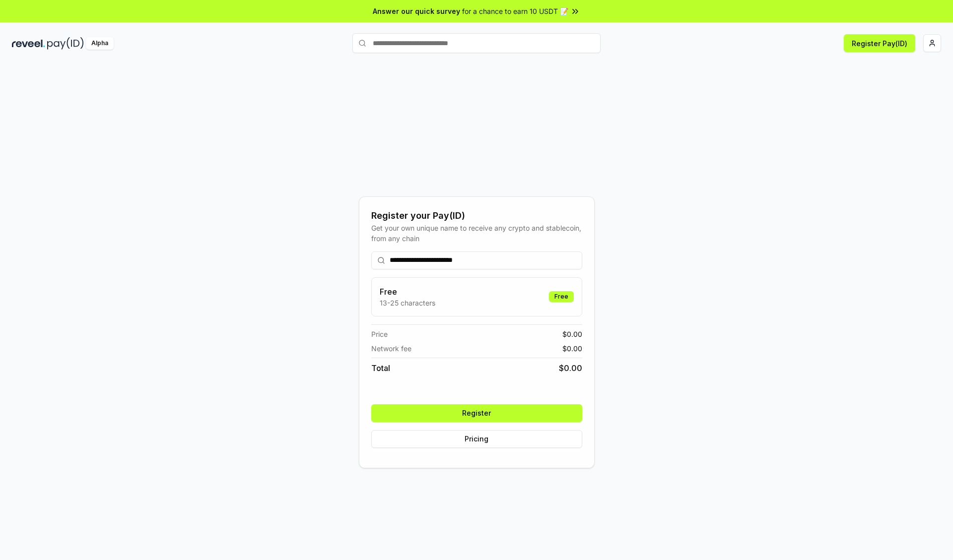 Image resolution: width=953 pixels, height=560 pixels. I want to click on button: Register Pay(ID), so click(879, 43).